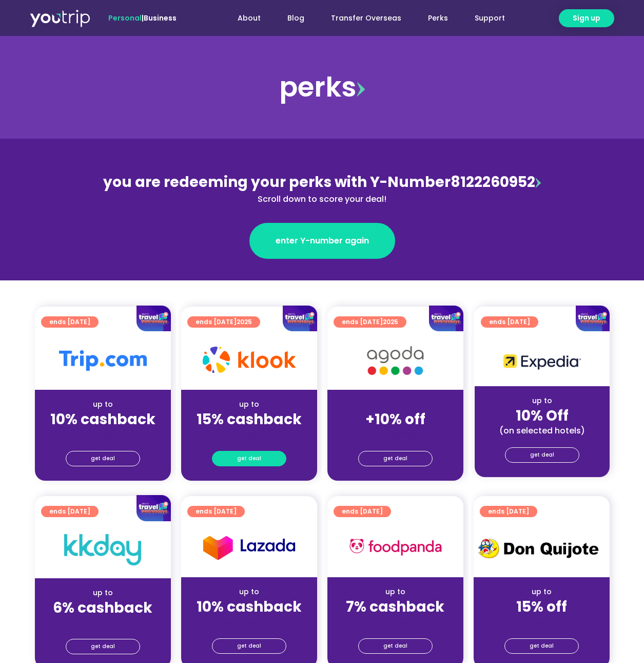 The width and height of the screenshot is (644, 663). I want to click on div: Scroll down to score your deal!, so click(322, 200).